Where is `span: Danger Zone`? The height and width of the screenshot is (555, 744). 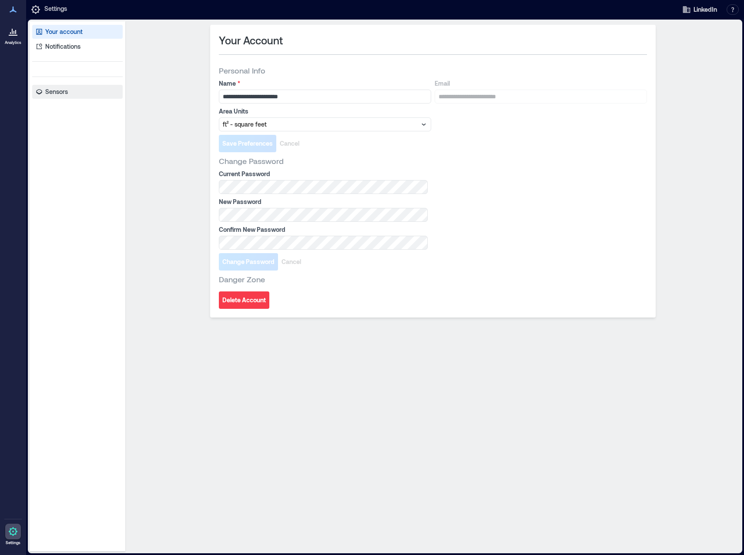 span: Danger Zone is located at coordinates (242, 279).